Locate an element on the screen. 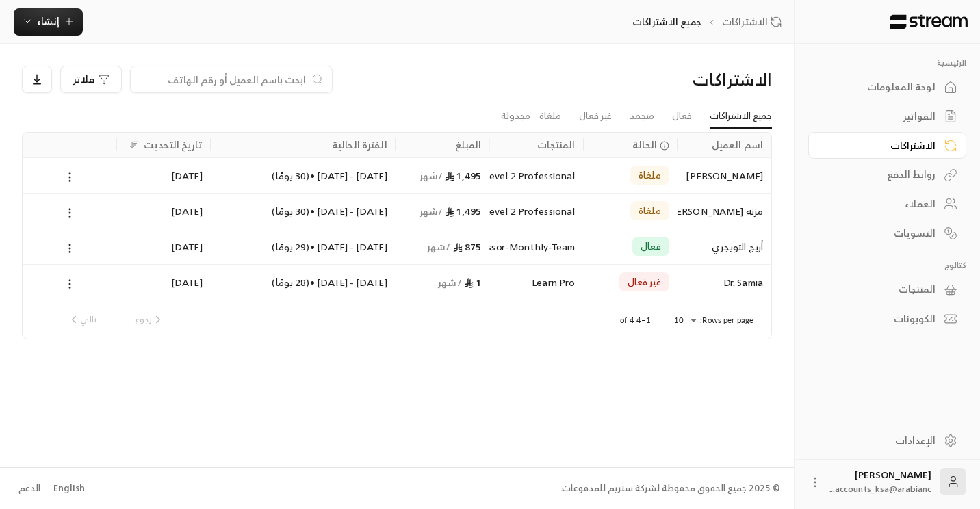 The height and width of the screenshot is (509, 980). span: غير فعال is located at coordinates (644, 282).